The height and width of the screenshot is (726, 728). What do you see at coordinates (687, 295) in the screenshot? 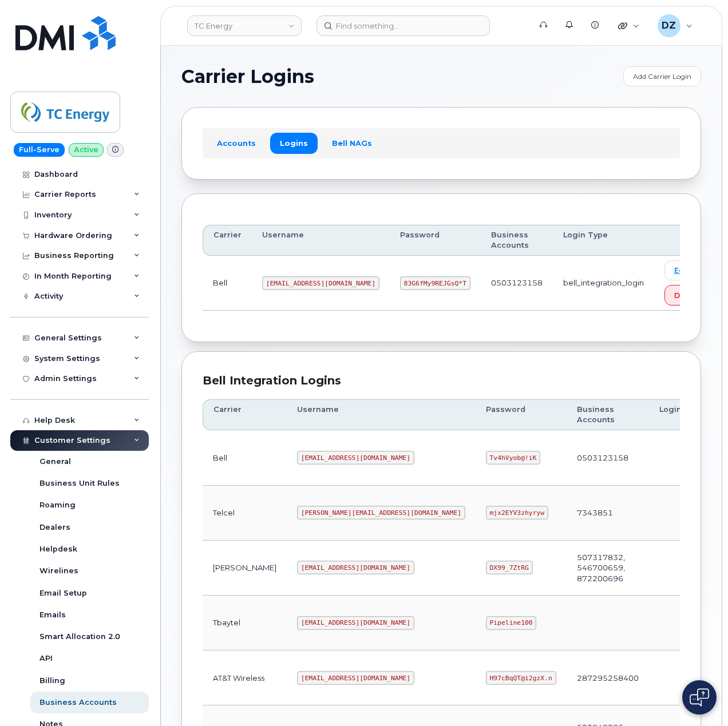
I see `span: Delete` at bounding box center [687, 295].